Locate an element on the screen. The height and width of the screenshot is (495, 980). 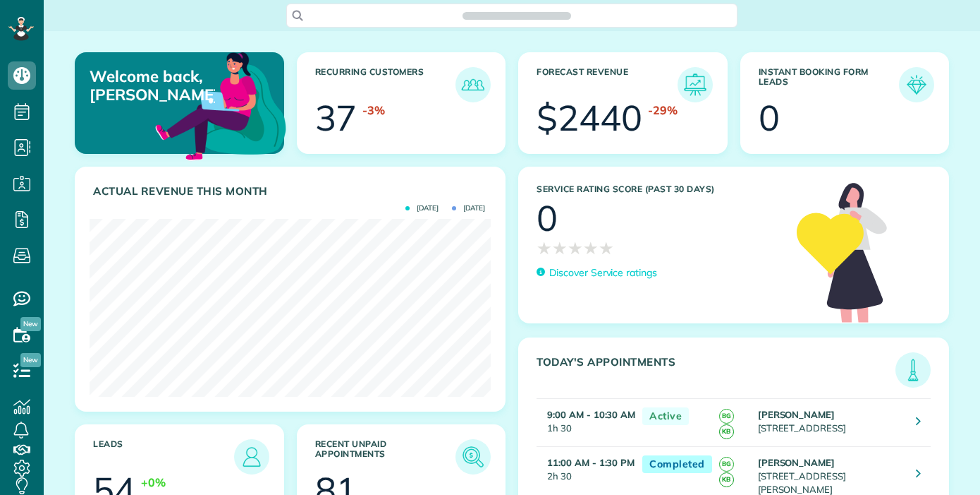
img: icon_forecast_revenue-8c13a41c7ed35a8dcfafea3cbb826a0462acb37728057bba2d056411b612bbbe.png is located at coordinates (696, 84).